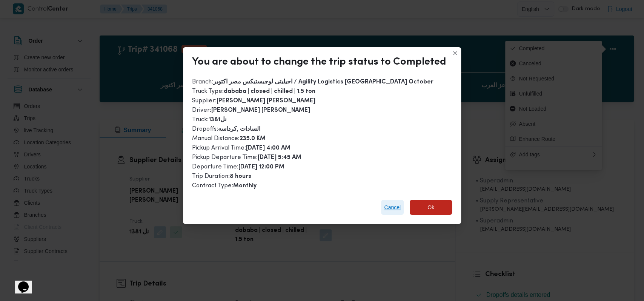 The height and width of the screenshot is (301, 644). Describe the element at coordinates (209, 120) in the screenshot. I see `span: Truck :` at that location.